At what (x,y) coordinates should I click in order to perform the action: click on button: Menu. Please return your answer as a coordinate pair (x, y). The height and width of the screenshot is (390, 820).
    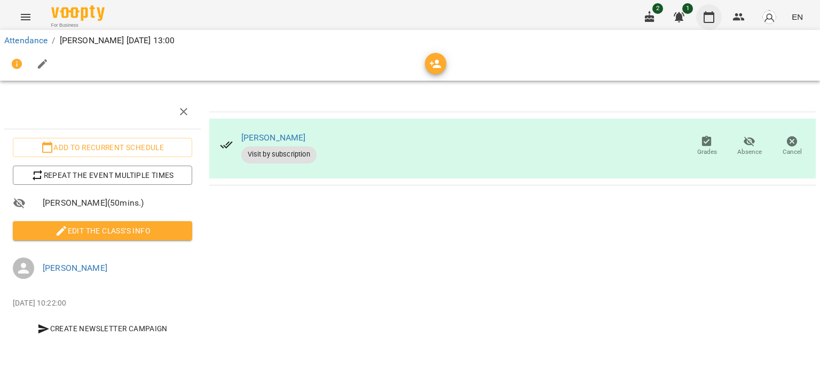
    Looking at the image, I should click on (26, 17).